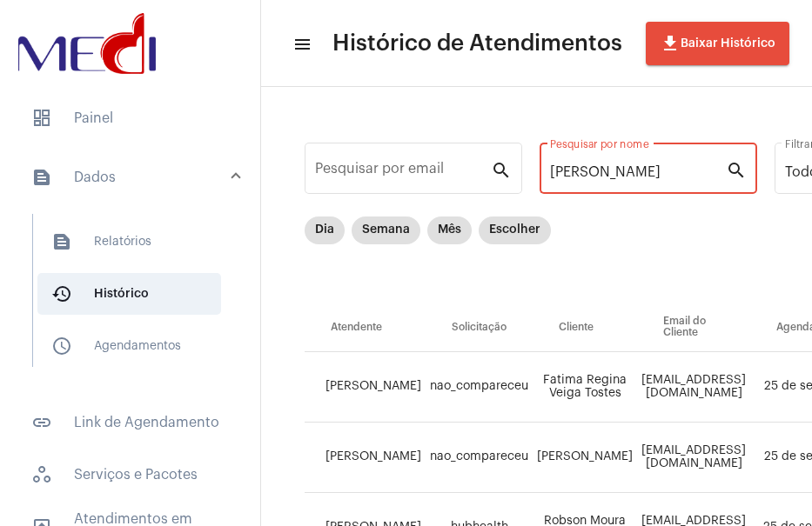 The width and height of the screenshot is (812, 526). What do you see at coordinates (129, 294) in the screenshot?
I see `span: Histórico` at bounding box center [129, 294].